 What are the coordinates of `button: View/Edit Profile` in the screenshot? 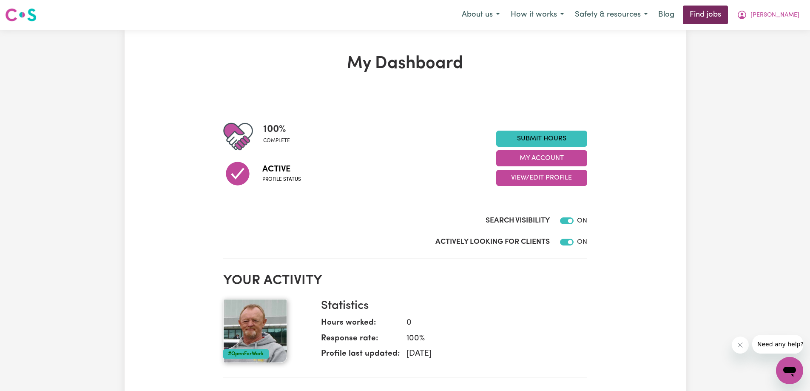 It's located at (542, 178).